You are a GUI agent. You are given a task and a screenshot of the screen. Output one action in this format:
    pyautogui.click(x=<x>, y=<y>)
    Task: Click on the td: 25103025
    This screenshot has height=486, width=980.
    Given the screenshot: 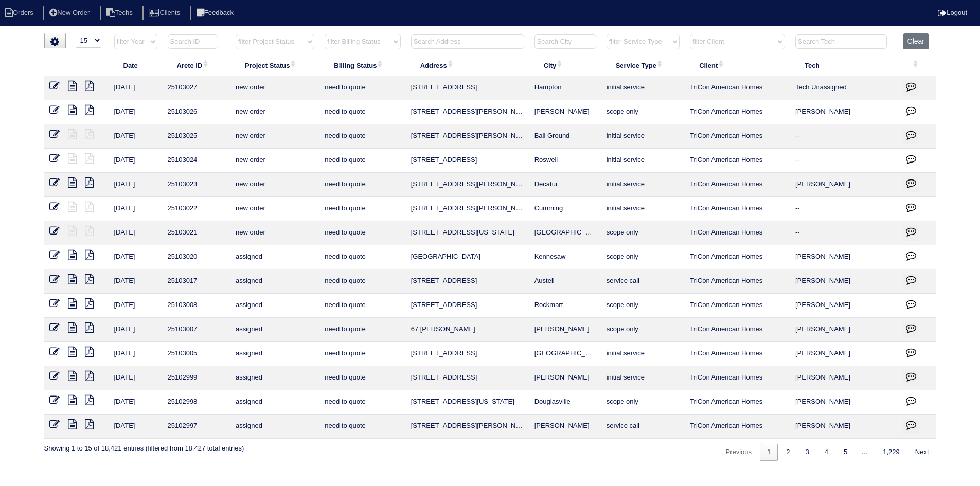 What is the action you would take?
    pyautogui.click(x=197, y=137)
    